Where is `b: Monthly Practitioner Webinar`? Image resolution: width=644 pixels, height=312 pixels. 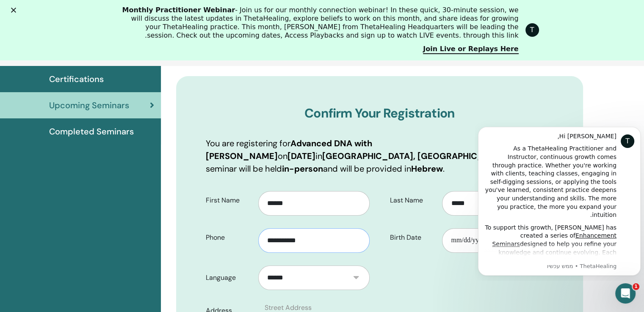
b: Monthly Practitioner Webinar is located at coordinates (178, 9).